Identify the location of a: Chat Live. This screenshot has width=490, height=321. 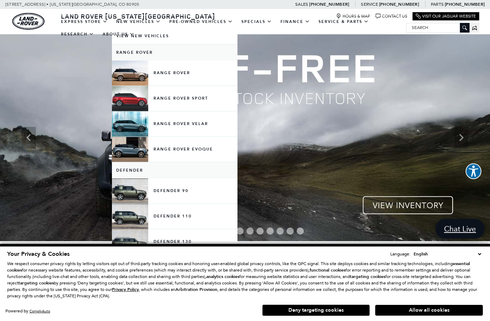
(459, 229).